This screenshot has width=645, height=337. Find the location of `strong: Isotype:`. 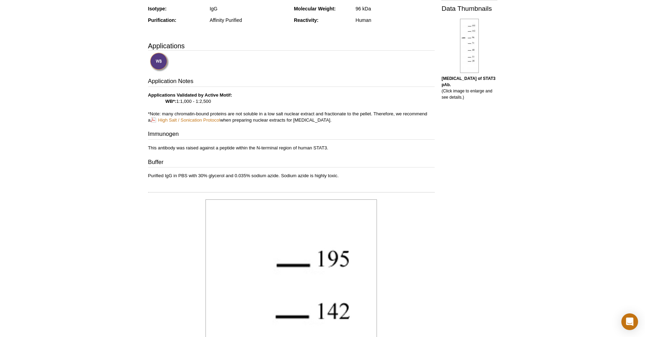

strong: Isotype: is located at coordinates (158, 9).